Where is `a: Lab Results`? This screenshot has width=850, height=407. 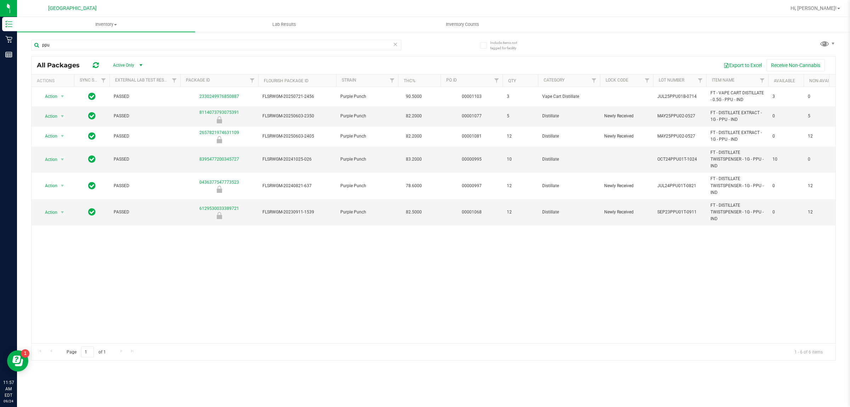
a: Lab Results is located at coordinates (284, 24).